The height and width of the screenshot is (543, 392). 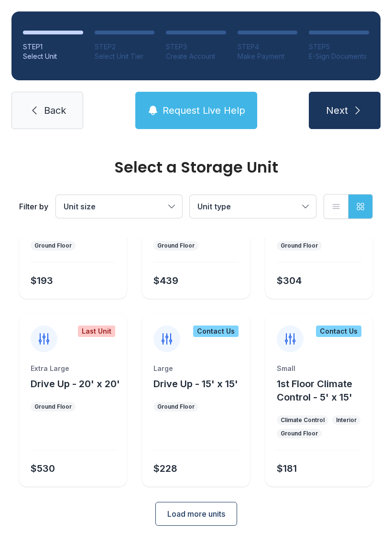 I want to click on button: Drive Up - 20' x 20', so click(x=75, y=384).